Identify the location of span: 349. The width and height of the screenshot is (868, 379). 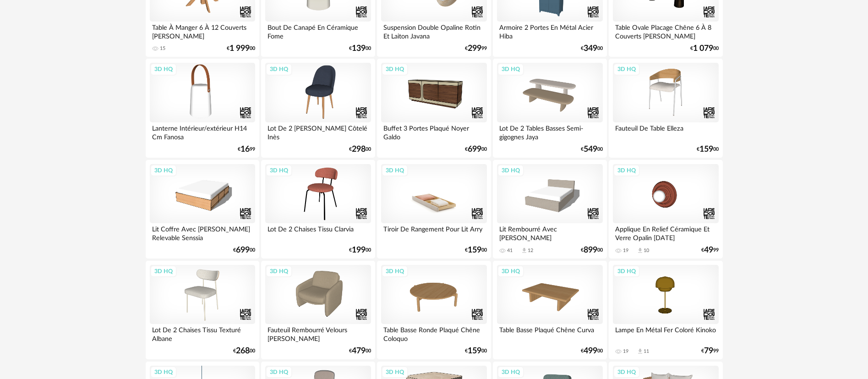
(590, 48).